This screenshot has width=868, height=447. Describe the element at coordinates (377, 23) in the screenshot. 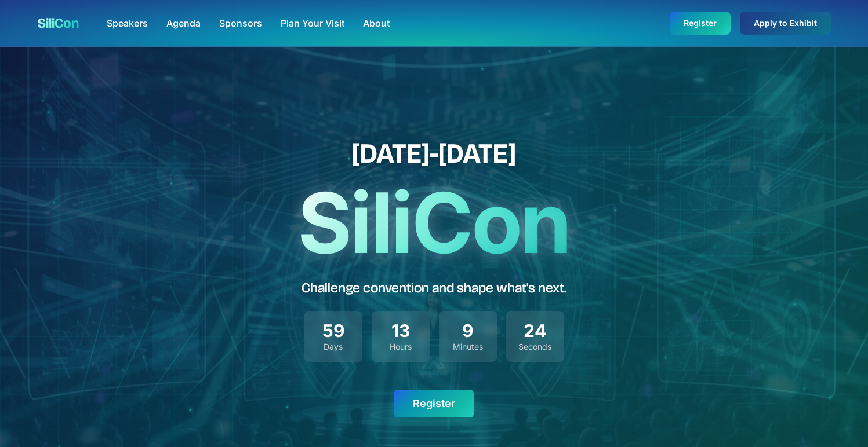

I see `a: About` at that location.